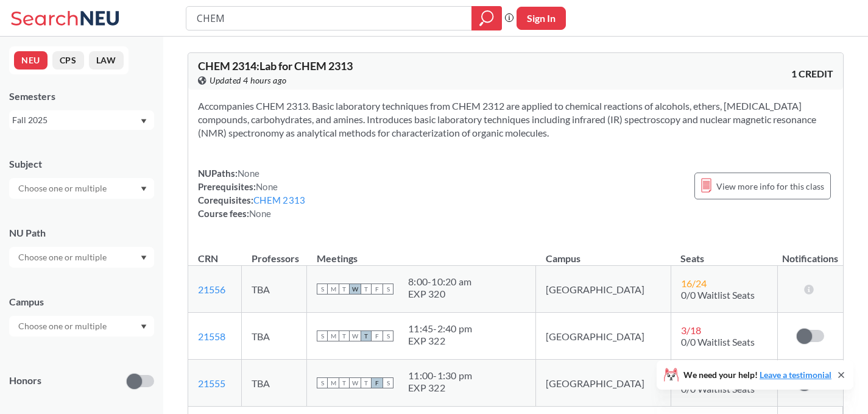 The width and height of the screenshot is (868, 414). I want to click on a: 21556, so click(211, 289).